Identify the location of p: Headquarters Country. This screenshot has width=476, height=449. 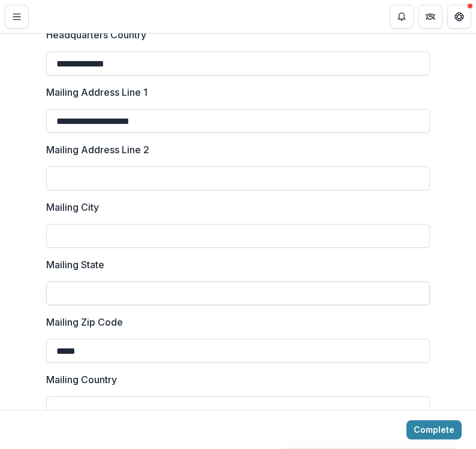
(96, 35).